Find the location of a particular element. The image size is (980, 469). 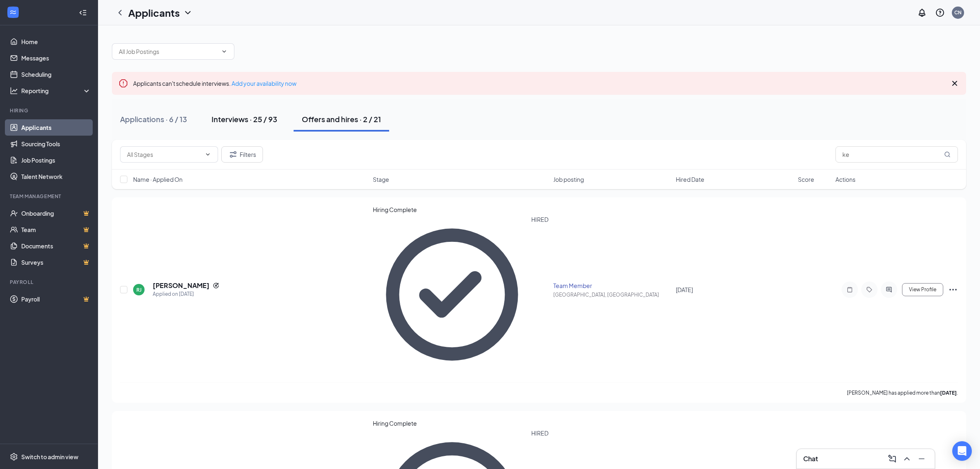

span: Stage is located at coordinates (381, 179).